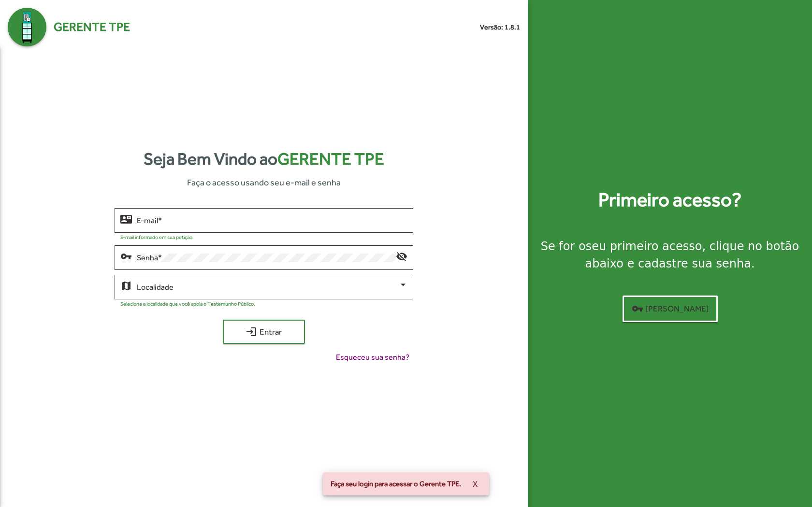  Describe the element at coordinates (396, 484) in the screenshot. I see `span: Faça seu login para acessar o Gerente TPE.` at that location.